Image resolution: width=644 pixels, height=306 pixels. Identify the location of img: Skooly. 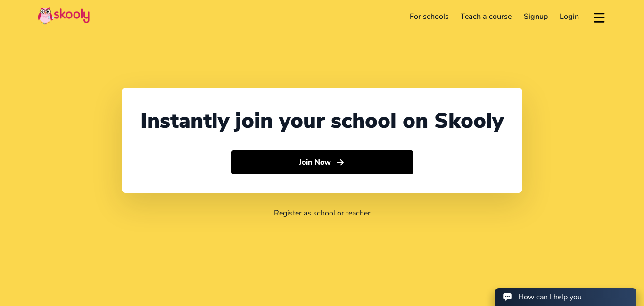
(63, 15).